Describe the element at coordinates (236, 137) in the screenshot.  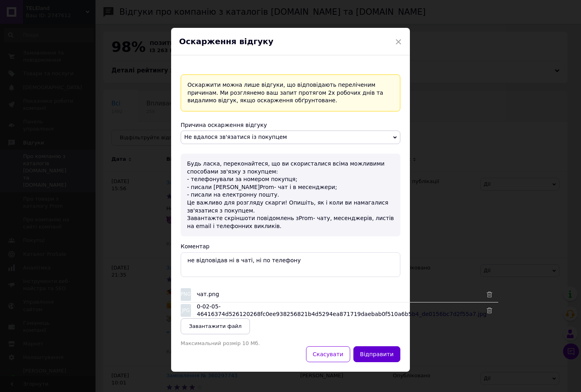
I see `span: Не вдалося зв'язатися із покупцем` at that location.